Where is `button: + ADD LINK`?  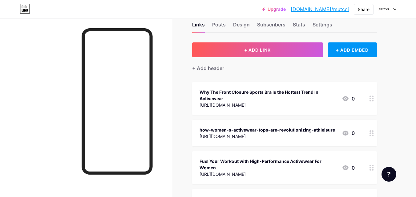
button: + ADD LINK is located at coordinates (257, 50).